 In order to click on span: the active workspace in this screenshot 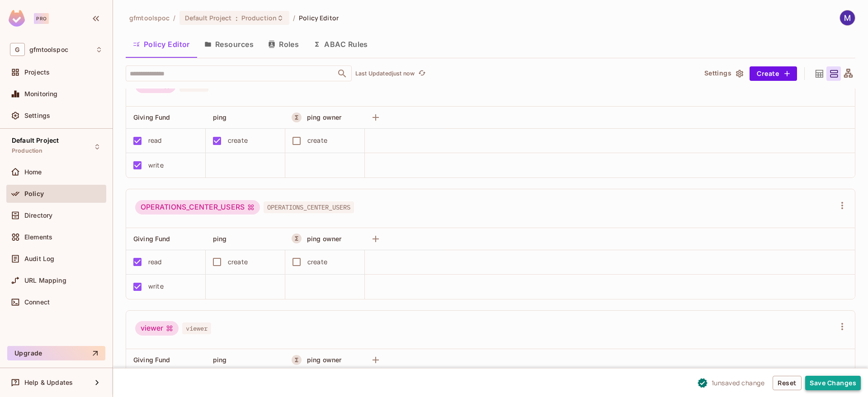, I will do `click(149, 17)`.